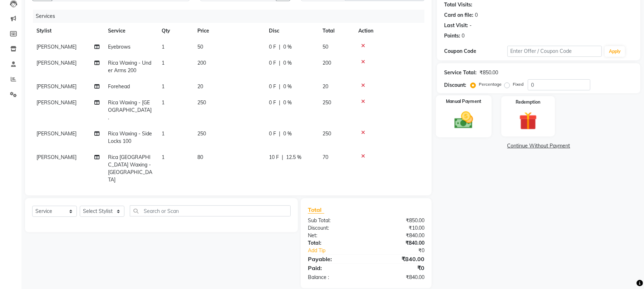 Image resolution: width=644 pixels, height=289 pixels. Describe the element at coordinates (476, 51) in the screenshot. I see `div: Coupon Code` at that location.